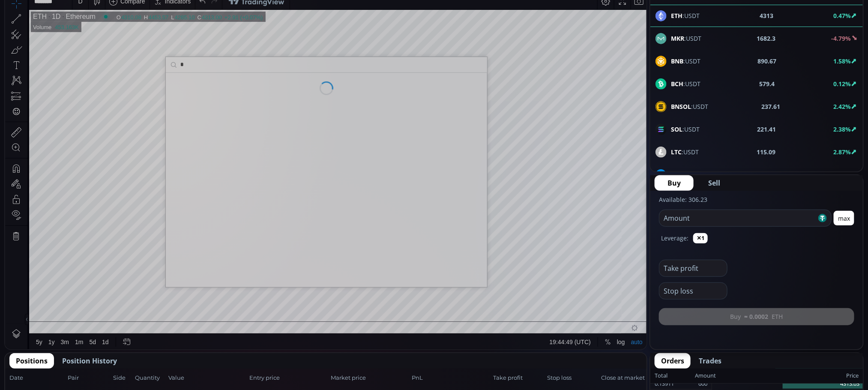 The height and width of the screenshot is (390, 868). I want to click on div: 4313.03, so click(787, 384).